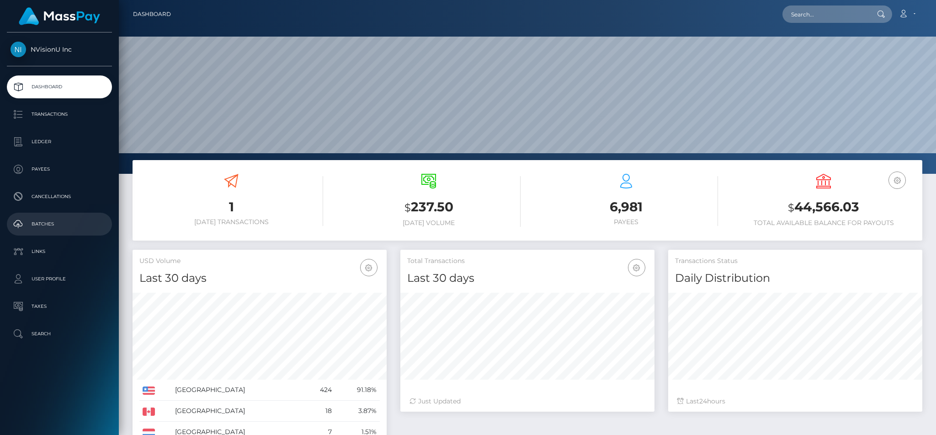 The height and width of the screenshot is (435, 936). What do you see at coordinates (59, 224) in the screenshot?
I see `p: Batches` at bounding box center [59, 224].